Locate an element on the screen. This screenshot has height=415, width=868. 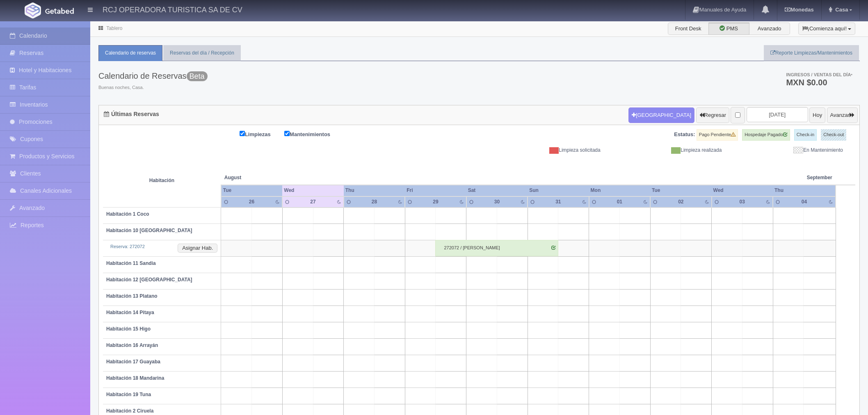
th: Sat is located at coordinates (497, 190).